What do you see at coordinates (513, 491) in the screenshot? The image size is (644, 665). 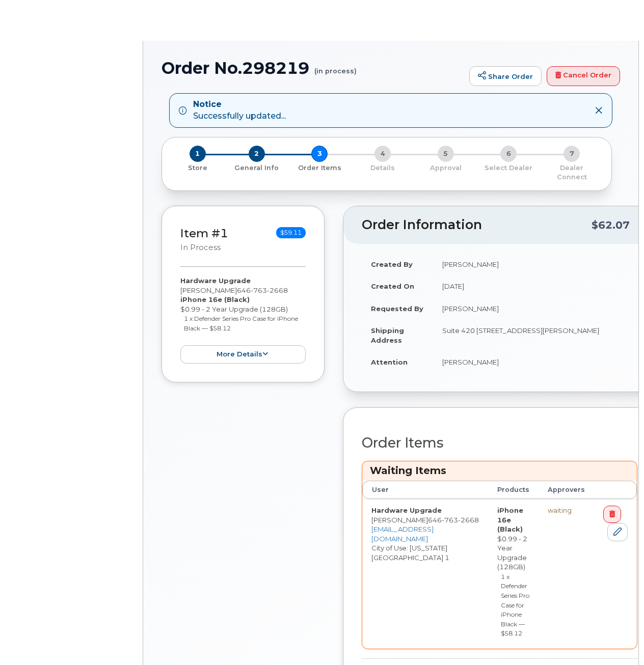 I see `th: Products` at bounding box center [513, 491].